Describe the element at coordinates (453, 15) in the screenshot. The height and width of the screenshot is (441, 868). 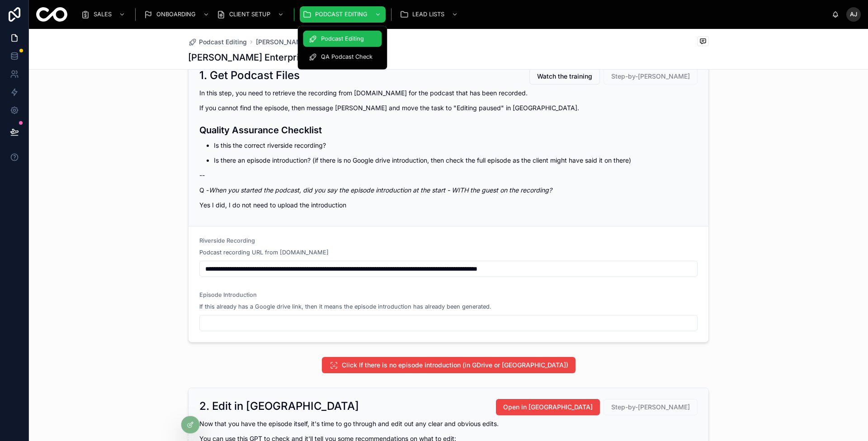
I see `div: scrollable content` at that location.